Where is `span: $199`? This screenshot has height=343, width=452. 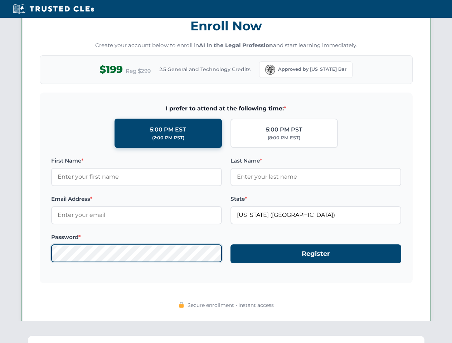
span: $199 is located at coordinates (111, 69).